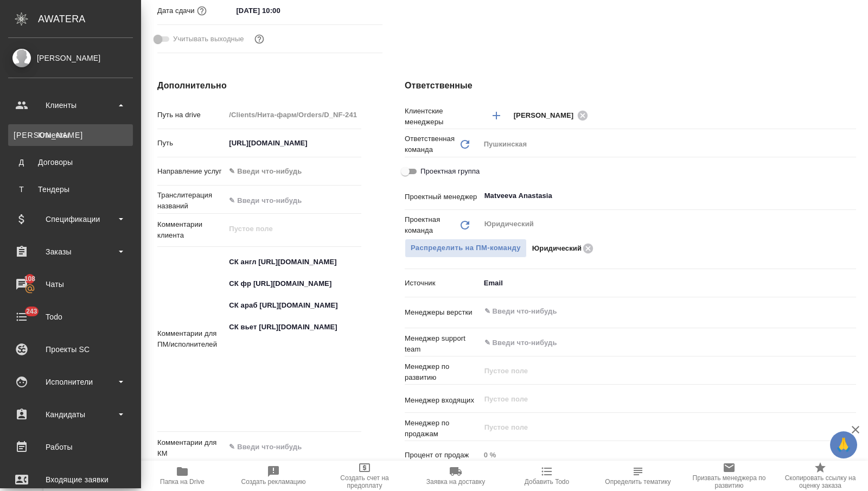  Describe the element at coordinates (70, 415) in the screenshot. I see `div: Кандидаты` at that location.